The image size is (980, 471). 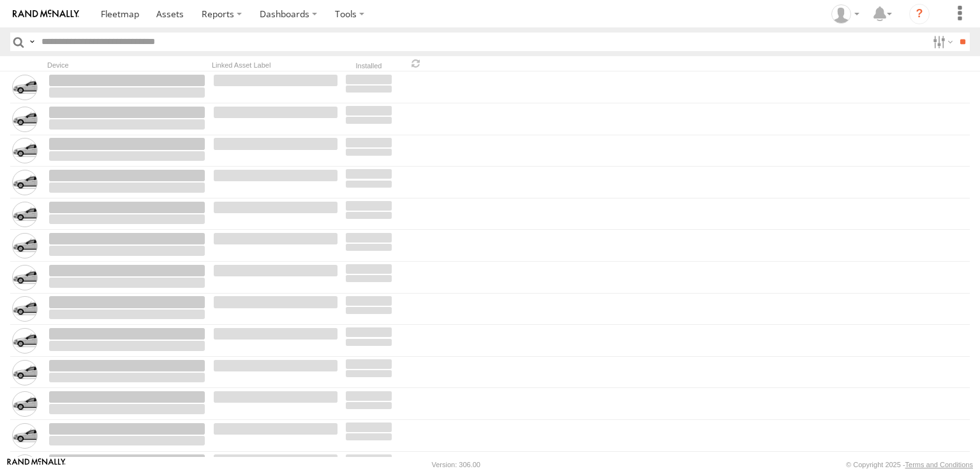 What do you see at coordinates (36, 465) in the screenshot?
I see `a: Visit our Website` at bounding box center [36, 465].